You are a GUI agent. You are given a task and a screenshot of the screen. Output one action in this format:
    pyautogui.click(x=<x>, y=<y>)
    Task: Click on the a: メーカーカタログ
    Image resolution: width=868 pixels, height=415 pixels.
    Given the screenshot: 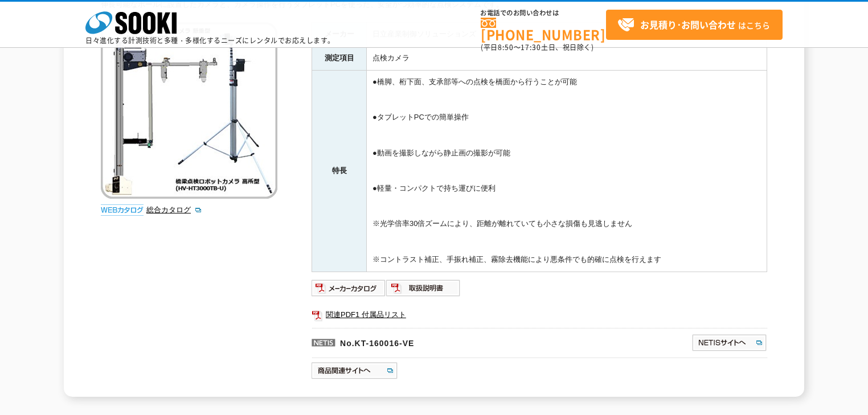 What is the action you would take?
    pyautogui.click(x=348, y=291)
    